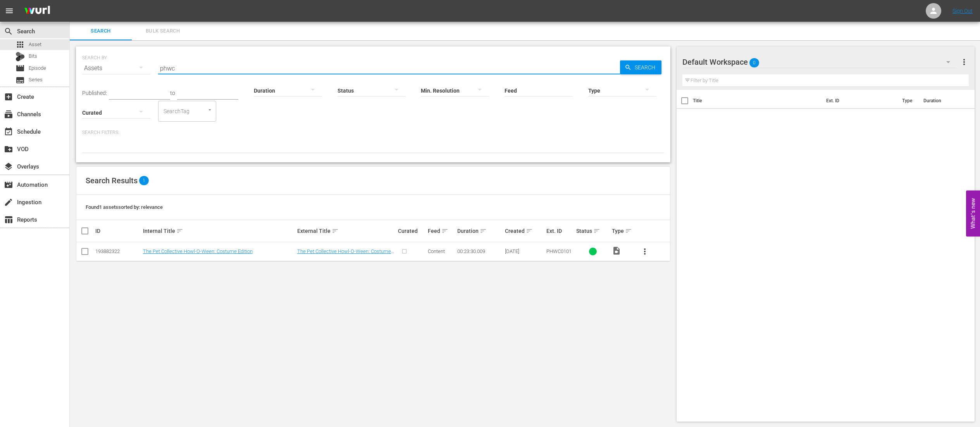 This screenshot has width=980, height=427. Describe the element at coordinates (942, 101) in the screenshot. I see `th: Duration` at that location.